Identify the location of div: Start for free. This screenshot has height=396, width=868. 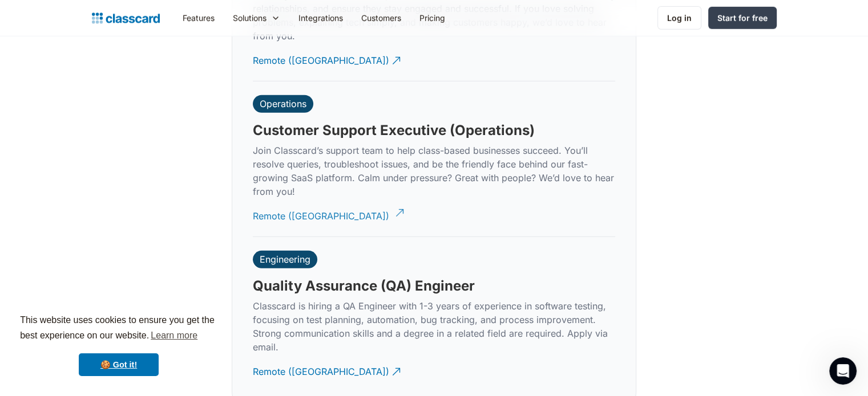
(742, 17).